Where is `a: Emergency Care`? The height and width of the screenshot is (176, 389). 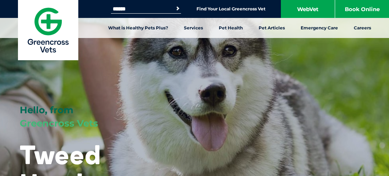 a: Emergency Care is located at coordinates (319, 28).